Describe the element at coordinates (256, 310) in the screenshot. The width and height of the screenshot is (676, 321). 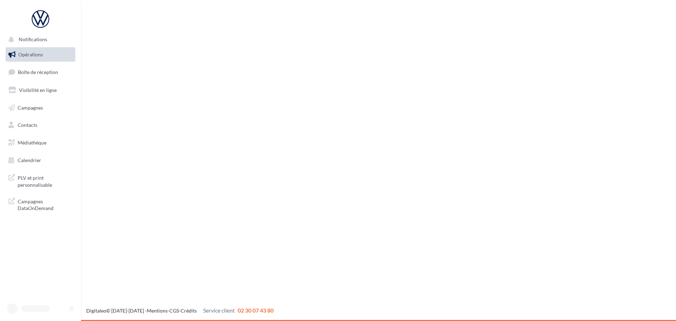
I see `span: 02 30 07 43 80` at that location.